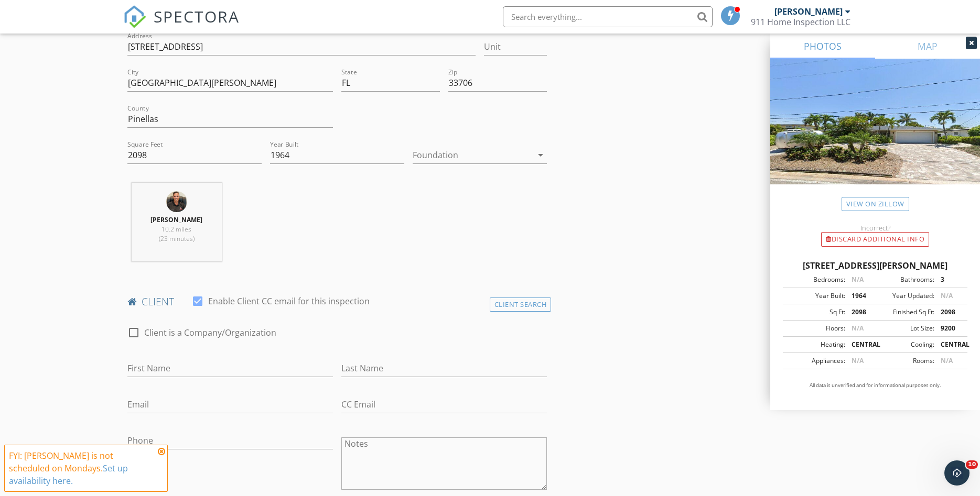  I want to click on div: 3, so click(949, 280).